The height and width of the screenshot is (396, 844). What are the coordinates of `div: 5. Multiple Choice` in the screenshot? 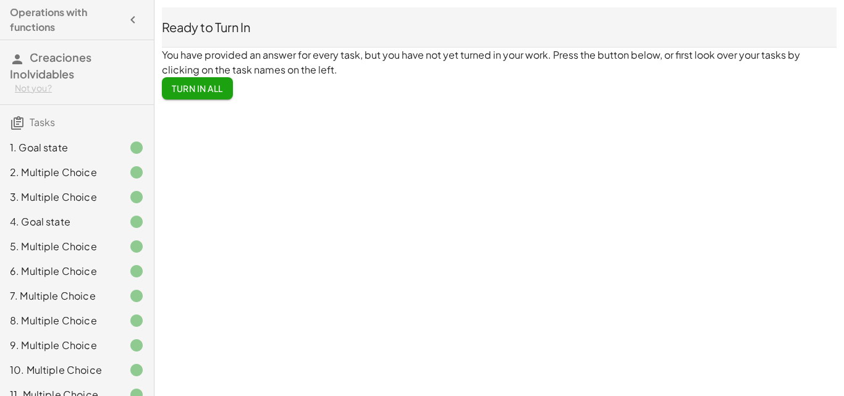 It's located at (59, 247).